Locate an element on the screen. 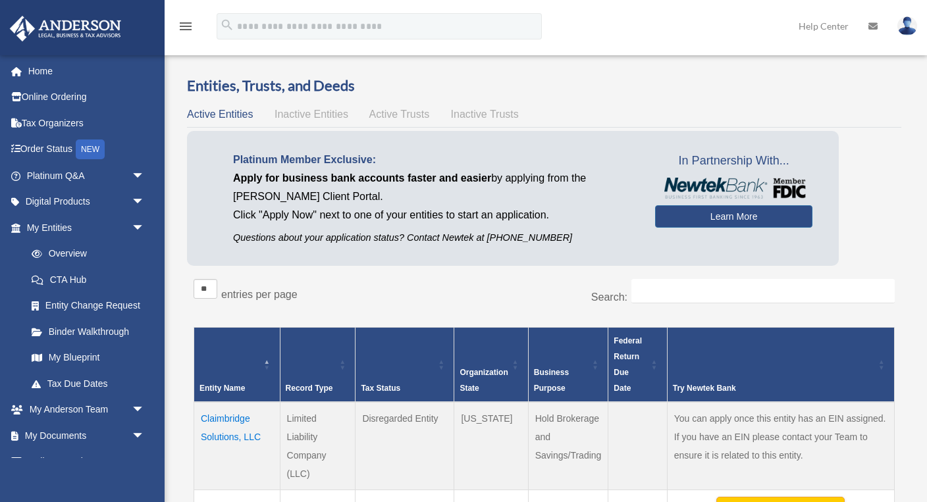 Image resolution: width=927 pixels, height=502 pixels. img: User Pic is located at coordinates (907, 26).